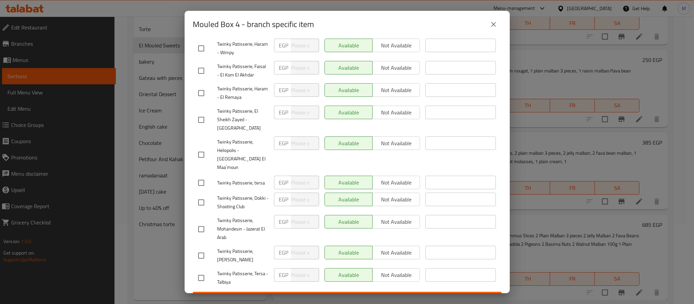 The width and height of the screenshot is (694, 304). I want to click on button: close, so click(494, 24).